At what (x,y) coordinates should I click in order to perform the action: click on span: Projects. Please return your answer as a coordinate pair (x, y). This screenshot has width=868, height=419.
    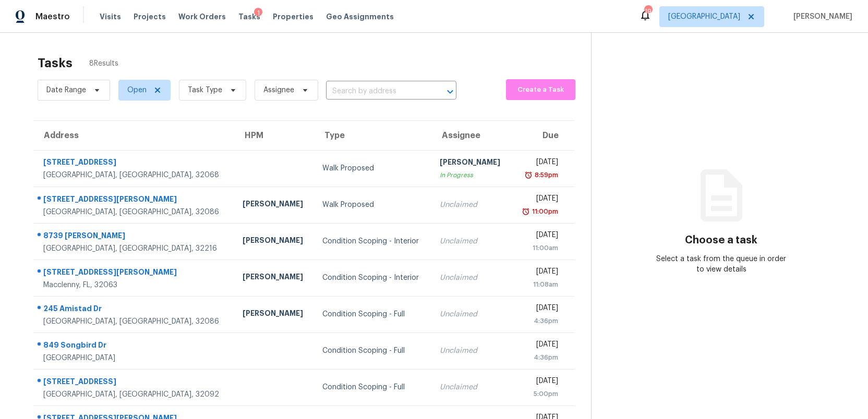
    Looking at the image, I should click on (150, 17).